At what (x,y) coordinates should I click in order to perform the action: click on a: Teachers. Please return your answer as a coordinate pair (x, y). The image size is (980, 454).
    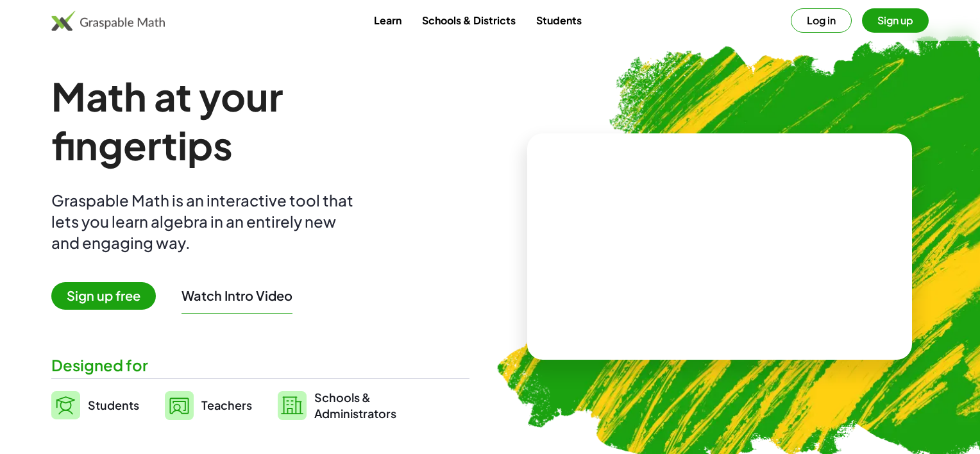
    Looking at the image, I should click on (209, 405).